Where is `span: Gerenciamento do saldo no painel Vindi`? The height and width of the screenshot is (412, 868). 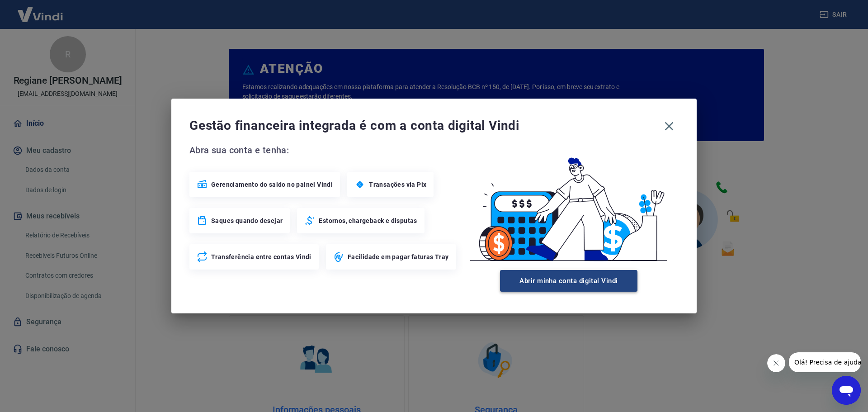 span: Gerenciamento do saldo no painel Vindi is located at coordinates (271, 185).